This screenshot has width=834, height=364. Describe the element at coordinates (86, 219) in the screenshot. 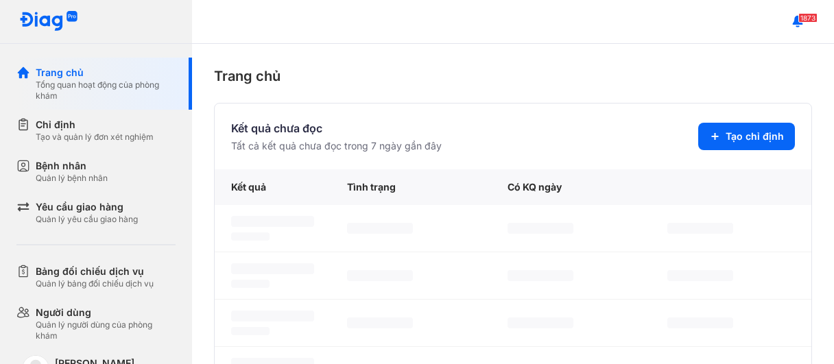

I see `div: Quản lý yêu cầu giao hàng` at that location.